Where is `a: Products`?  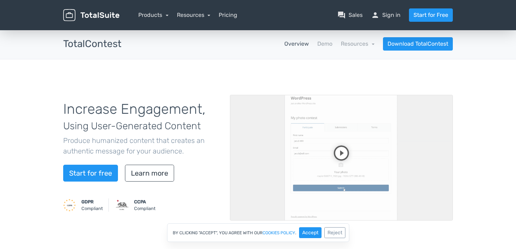
a: Products is located at coordinates (153, 15).